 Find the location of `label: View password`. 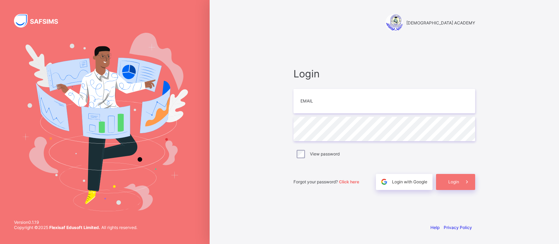

label: View password is located at coordinates (324, 154).